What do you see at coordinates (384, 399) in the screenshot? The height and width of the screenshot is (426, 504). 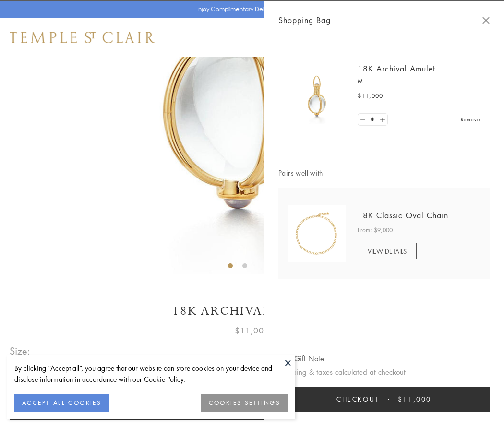 I see `button: Checkout $11,000` at bounding box center [384, 399].